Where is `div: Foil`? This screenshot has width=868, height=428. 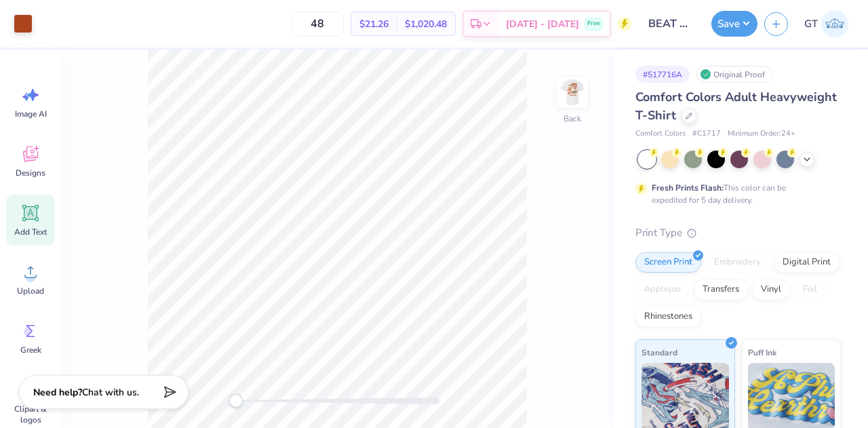 div: Foil is located at coordinates (809, 290).